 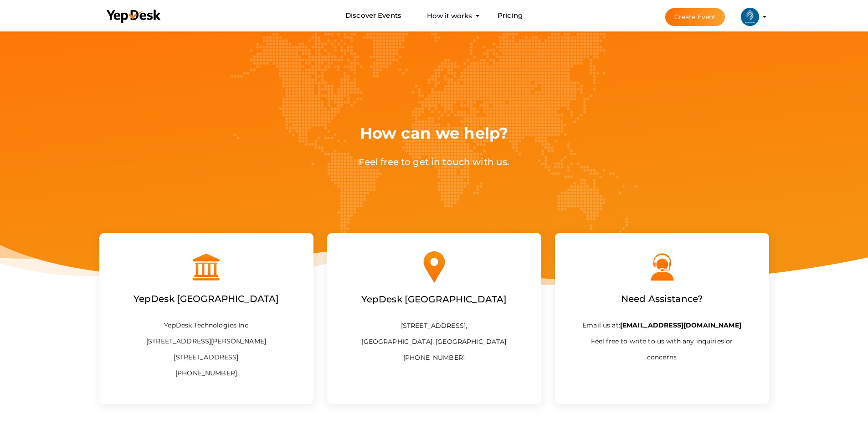 What do you see at coordinates (449, 15) in the screenshot?
I see `button: How it works` at bounding box center [449, 15].